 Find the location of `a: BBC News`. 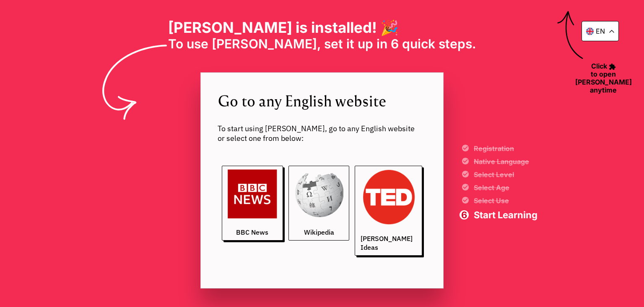

a: BBC News is located at coordinates (253, 202).